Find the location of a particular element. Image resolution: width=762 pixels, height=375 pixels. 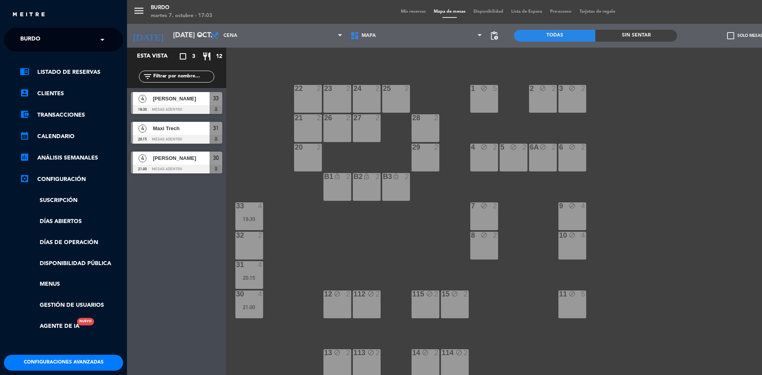

span: 3 is located at coordinates (194, 56).